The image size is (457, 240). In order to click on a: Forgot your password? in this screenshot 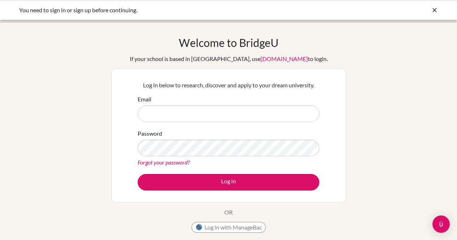, I will do `click(164, 162)`.